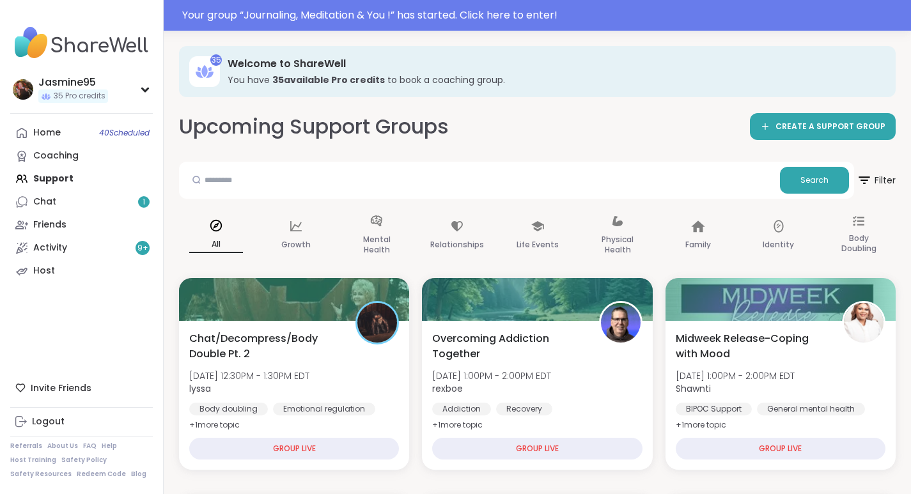 The image size is (911, 494). I want to click on p: Life Events, so click(538, 245).